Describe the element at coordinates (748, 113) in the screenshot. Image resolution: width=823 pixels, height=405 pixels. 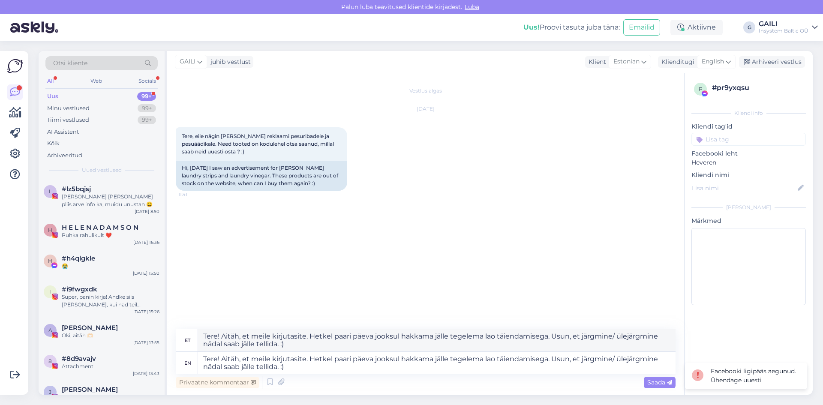
I see `div: Kliendi info` at that location.